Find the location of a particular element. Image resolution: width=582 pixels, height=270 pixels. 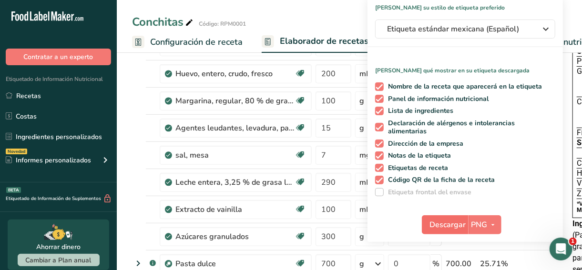

div: Código: RPM0001 is located at coordinates (222, 24).